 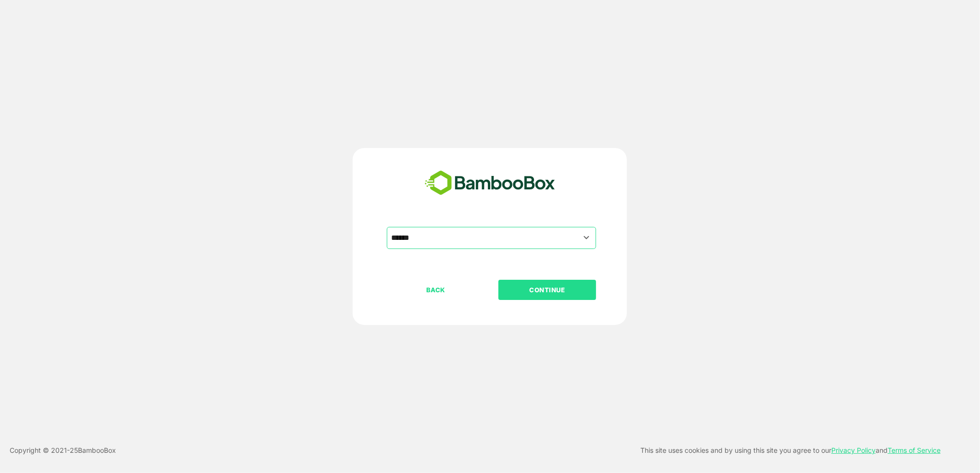 I want to click on p: BACK, so click(x=435, y=290).